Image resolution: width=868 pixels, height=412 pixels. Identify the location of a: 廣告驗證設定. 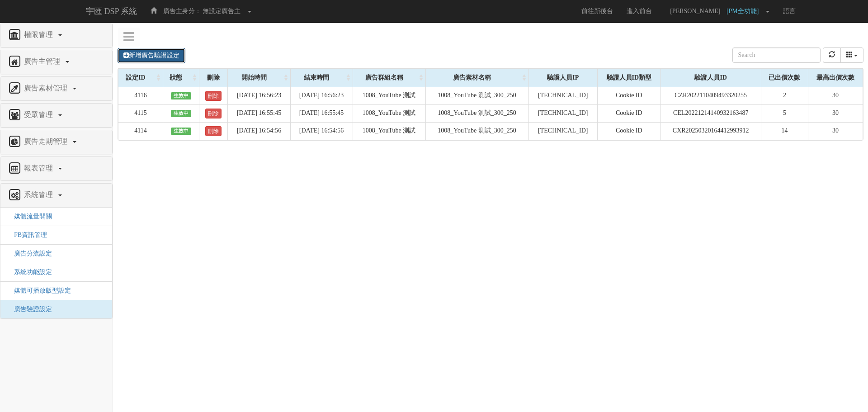
(29, 309).